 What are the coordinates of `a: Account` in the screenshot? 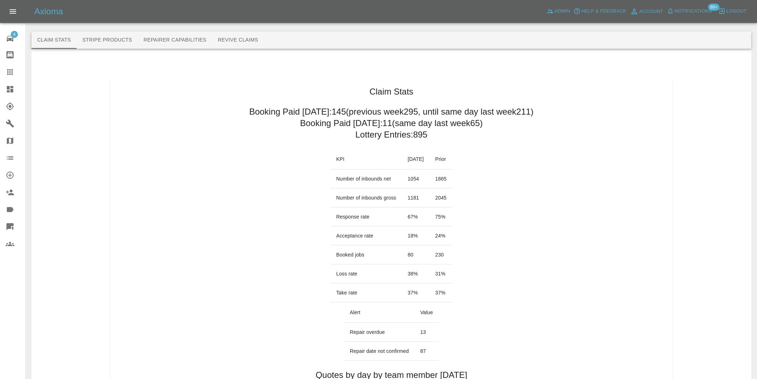 It's located at (647, 11).